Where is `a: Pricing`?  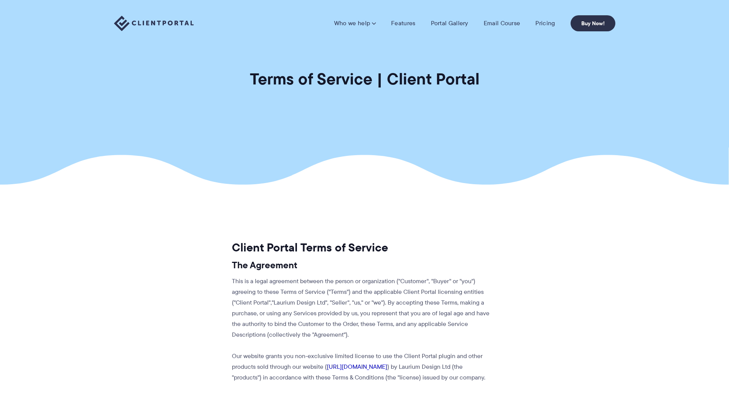 a: Pricing is located at coordinates (545, 23).